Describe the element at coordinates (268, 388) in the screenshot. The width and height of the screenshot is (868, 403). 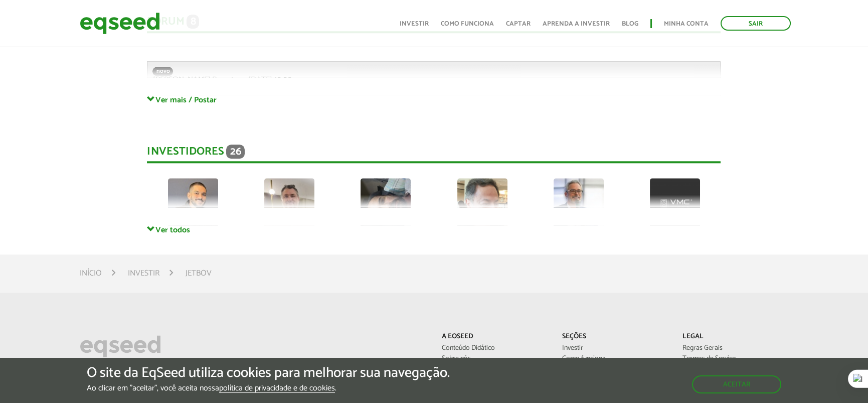
I see `p: Ao clicar em "aceitar", você aceita nossa .` at that location.